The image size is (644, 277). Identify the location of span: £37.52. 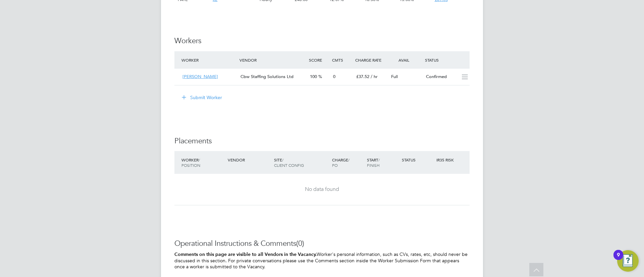
(362, 77).